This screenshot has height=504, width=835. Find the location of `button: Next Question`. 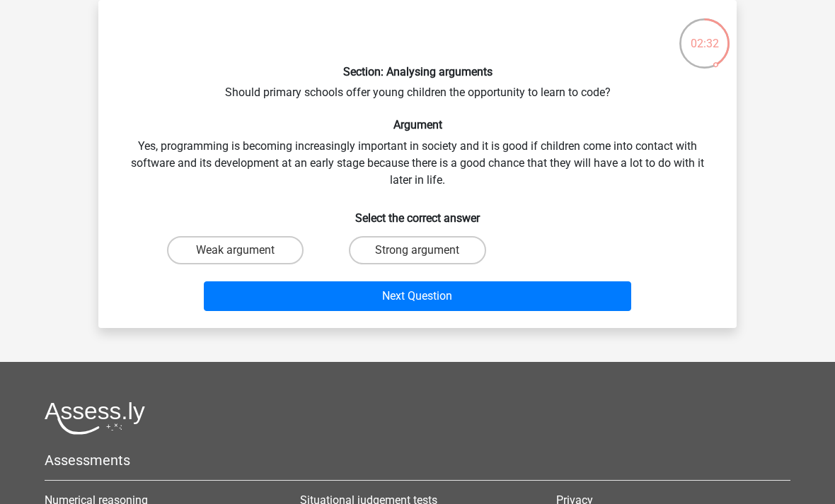

button: Next Question is located at coordinates (418, 296).